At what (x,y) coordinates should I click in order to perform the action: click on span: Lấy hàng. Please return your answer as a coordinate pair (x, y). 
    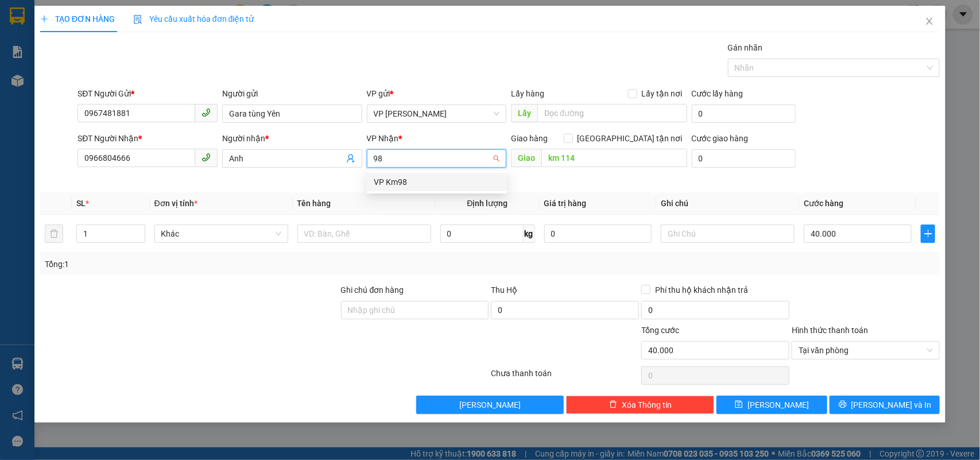
    Looking at the image, I should click on (528, 94).